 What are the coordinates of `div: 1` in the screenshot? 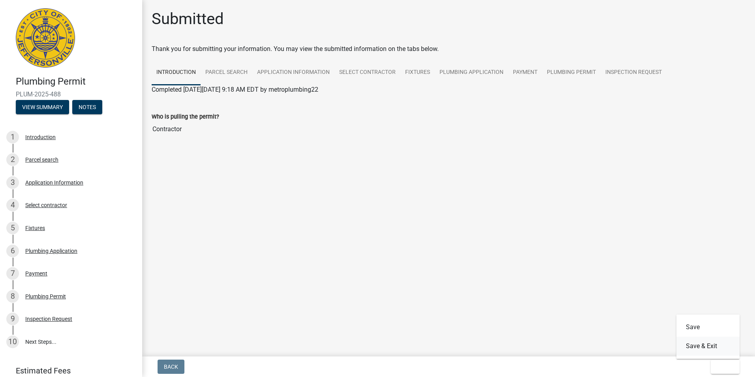 It's located at (13, 137).